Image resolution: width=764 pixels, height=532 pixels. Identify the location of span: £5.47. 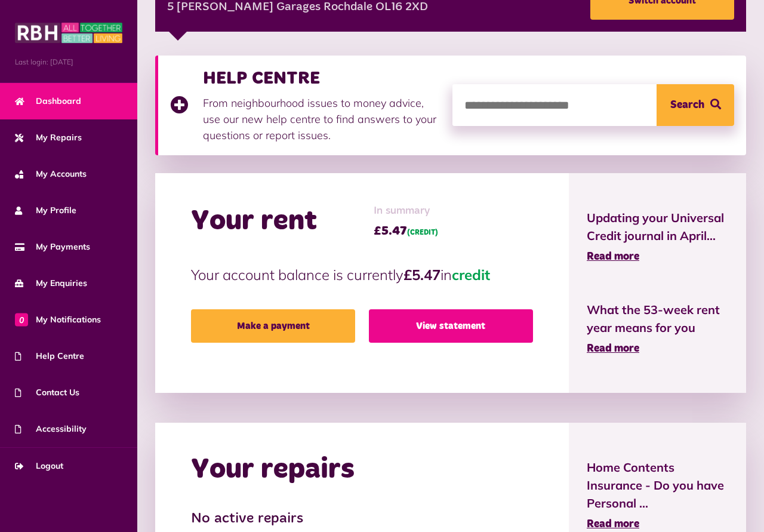
(406, 231).